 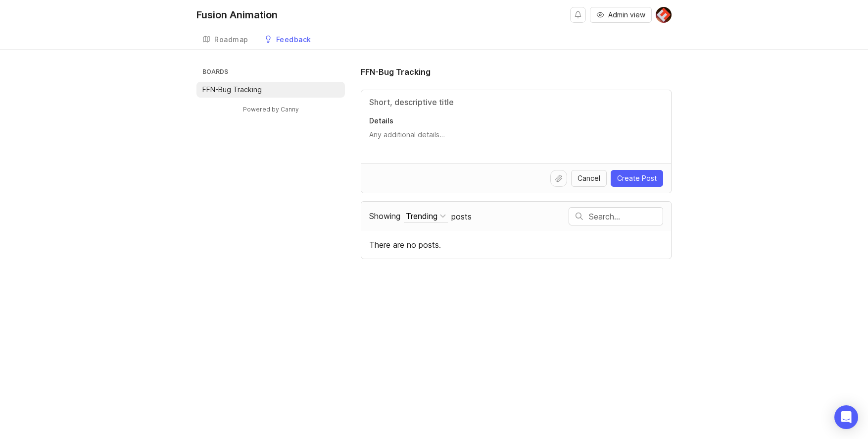 What do you see at coordinates (384, 216) in the screenshot?
I see `span: Showing` at bounding box center [384, 216].